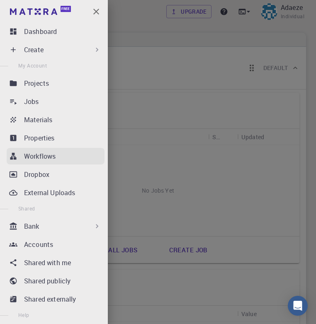 The image size is (316, 324). What do you see at coordinates (27, 208) in the screenshot?
I see `span: Shared` at bounding box center [27, 208].